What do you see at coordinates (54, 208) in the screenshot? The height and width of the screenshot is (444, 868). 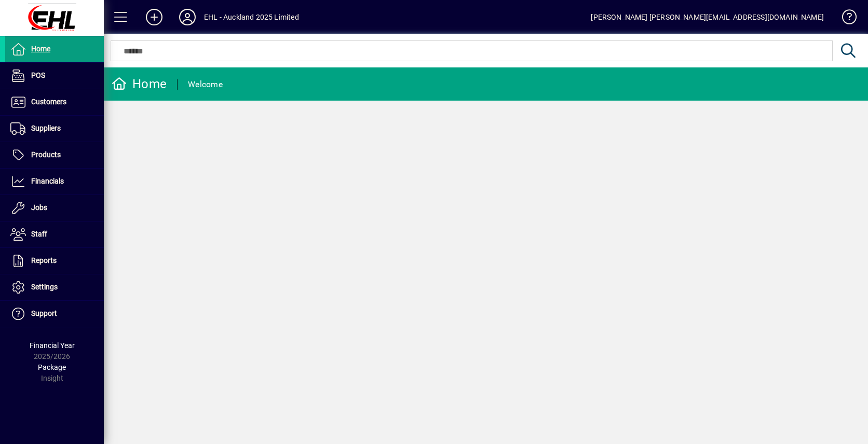 I see `a: Jobs` at bounding box center [54, 208].